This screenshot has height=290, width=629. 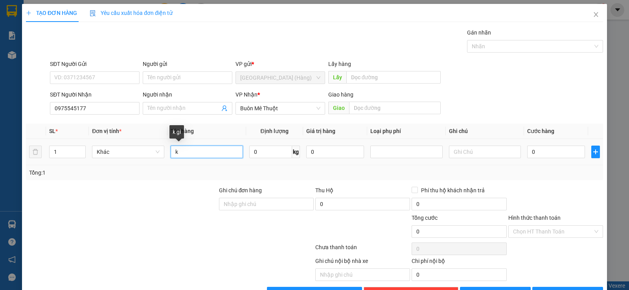 I want to click on span: Yêu cầu xuất hóa đơn điện tử, so click(x=131, y=13).